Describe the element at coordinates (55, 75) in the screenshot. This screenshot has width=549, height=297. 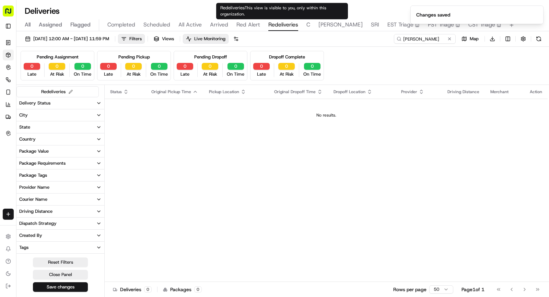
I see `div: We're available if you need us!` at that location.